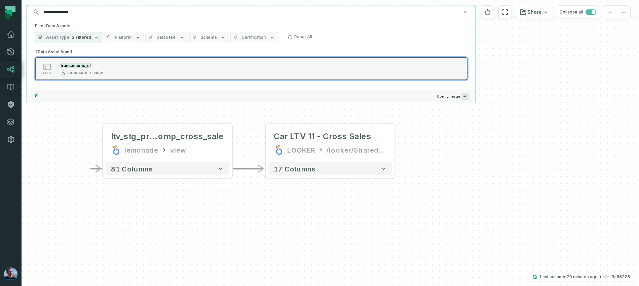 The width and height of the screenshot is (639, 286). What do you see at coordinates (132, 169) in the screenshot?
I see `span: 81 columns` at bounding box center [132, 169].